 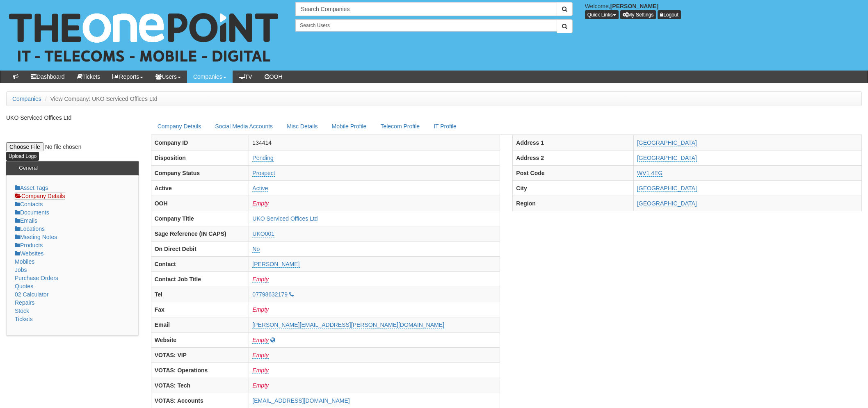 I want to click on a: Prospect, so click(x=263, y=173).